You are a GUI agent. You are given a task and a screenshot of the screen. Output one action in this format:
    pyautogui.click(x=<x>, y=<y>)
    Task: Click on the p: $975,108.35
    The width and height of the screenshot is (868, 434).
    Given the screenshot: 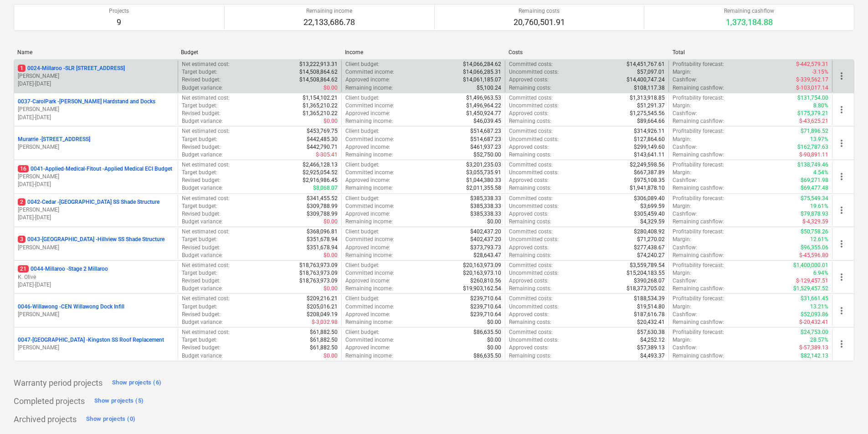 What is the action you would take?
    pyautogui.click(x=649, y=180)
    